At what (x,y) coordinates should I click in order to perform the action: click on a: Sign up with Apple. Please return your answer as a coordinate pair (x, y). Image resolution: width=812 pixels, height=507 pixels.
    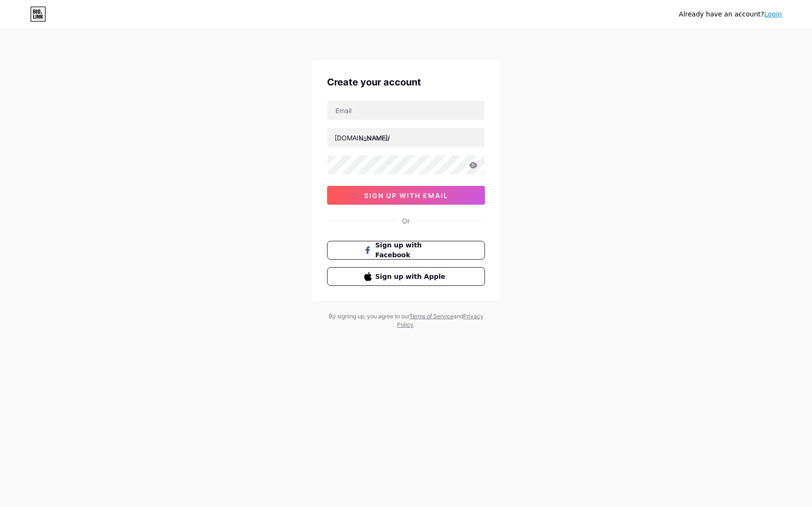
    Looking at the image, I should click on (406, 277).